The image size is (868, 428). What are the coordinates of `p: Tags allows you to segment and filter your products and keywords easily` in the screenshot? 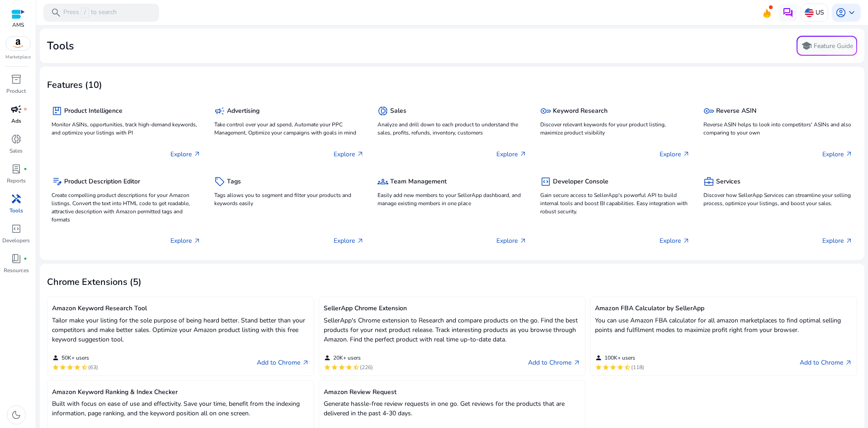 It's located at (289, 199).